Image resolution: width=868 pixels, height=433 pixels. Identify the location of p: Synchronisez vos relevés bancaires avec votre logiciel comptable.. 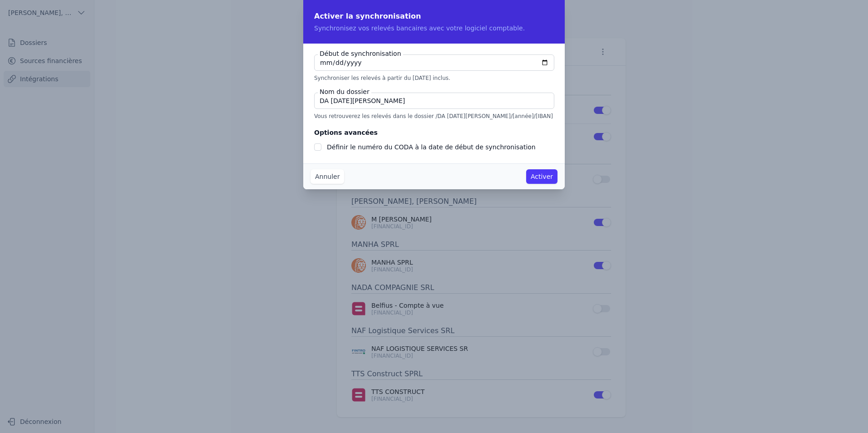
(434, 28).